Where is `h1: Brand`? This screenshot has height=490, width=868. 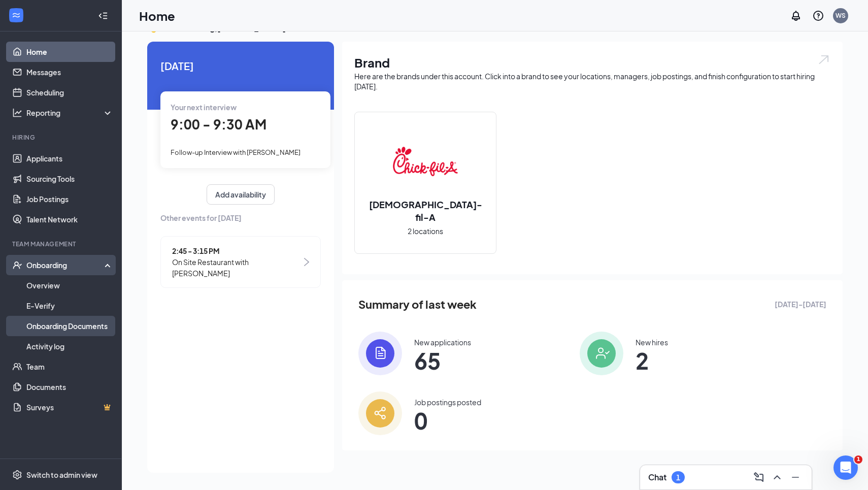
h1: Brand is located at coordinates (592, 62).